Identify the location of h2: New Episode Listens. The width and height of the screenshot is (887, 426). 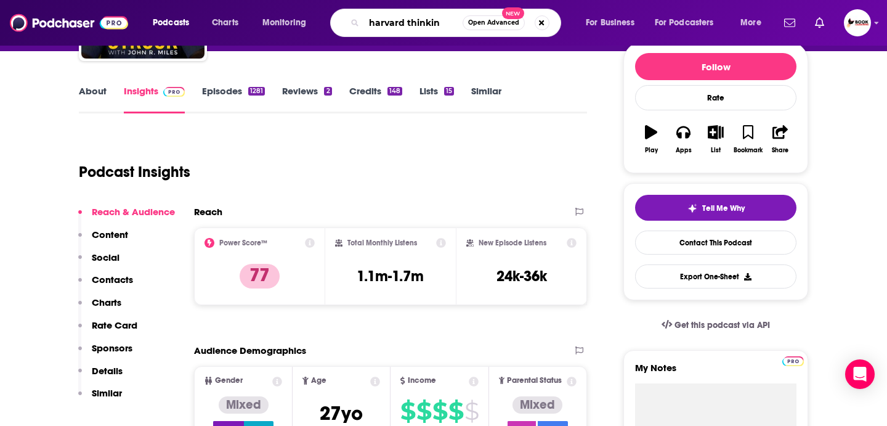
(513, 243).